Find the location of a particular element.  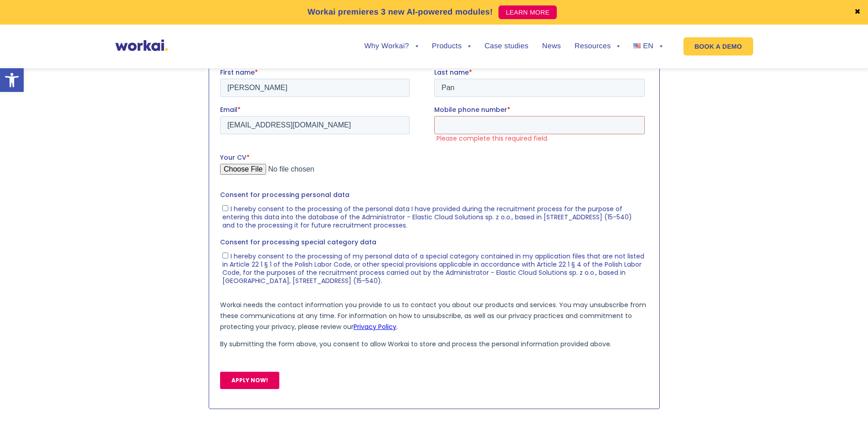

label: Please complete this required field. is located at coordinates (322, 71).